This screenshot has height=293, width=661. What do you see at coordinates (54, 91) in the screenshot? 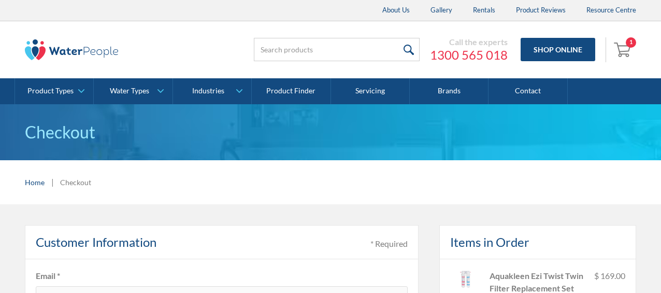
I see `a: Product Types` at bounding box center [54, 91].